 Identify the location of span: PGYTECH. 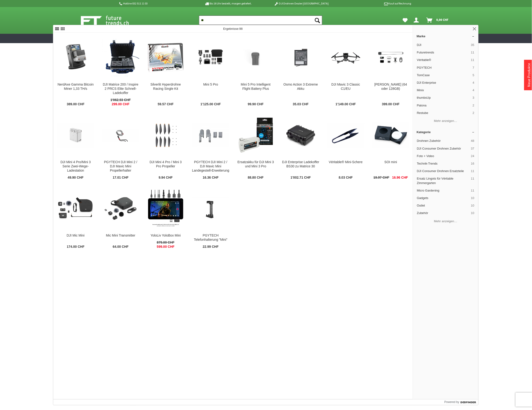
(444, 68).